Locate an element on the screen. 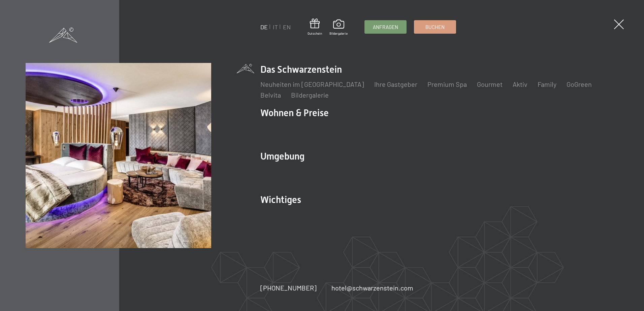 The image size is (644, 311). a: EN is located at coordinates (287, 27).